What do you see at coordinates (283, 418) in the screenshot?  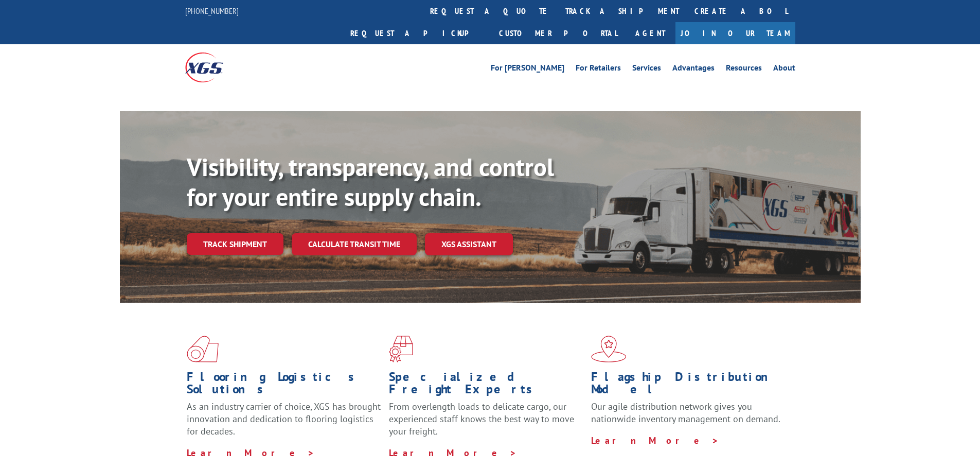 I see `span: As an industry carrier of choice, XGS has brought innovation and dedication to flooring logistics...` at bounding box center [283, 418].